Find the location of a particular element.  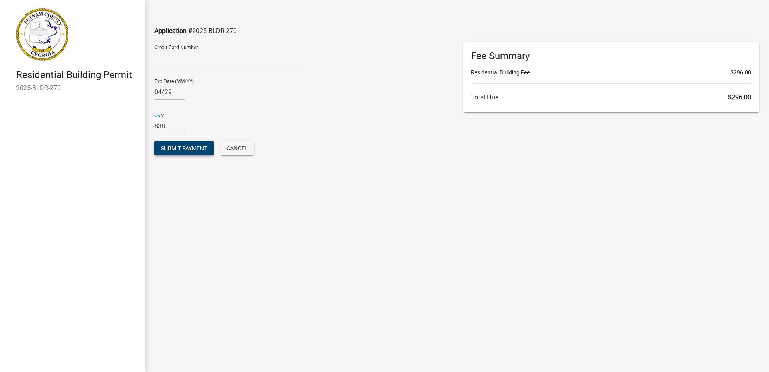

span: Application # is located at coordinates (173, 31).